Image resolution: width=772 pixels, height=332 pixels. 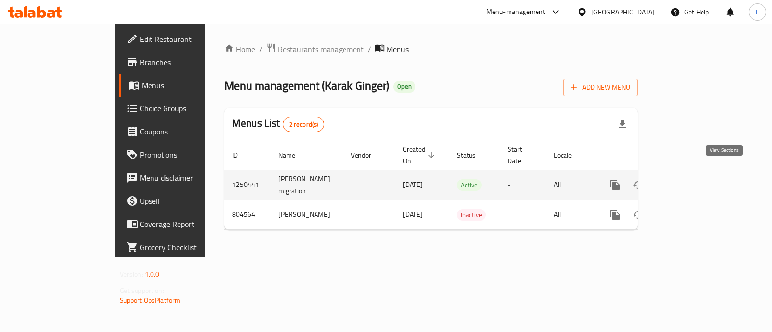 What do you see at coordinates (293, 155) in the screenshot?
I see `span: Name` at bounding box center [293, 155].